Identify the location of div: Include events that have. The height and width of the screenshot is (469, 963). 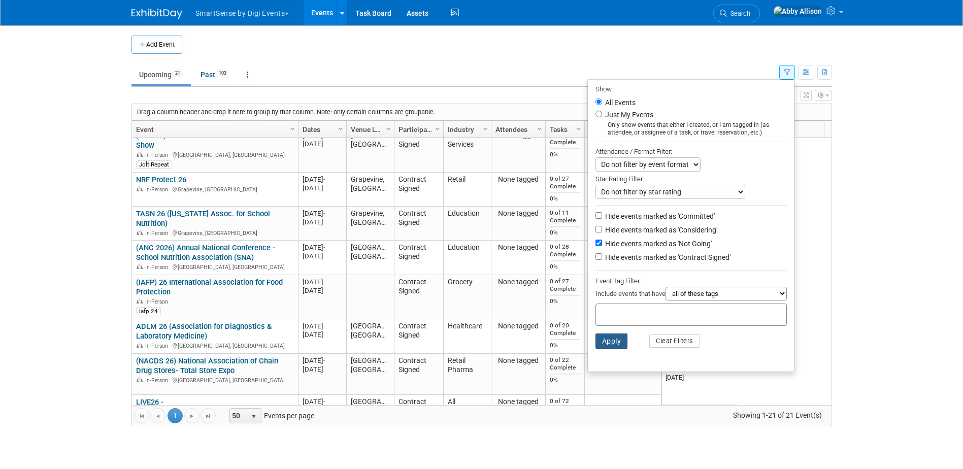
(691, 295).